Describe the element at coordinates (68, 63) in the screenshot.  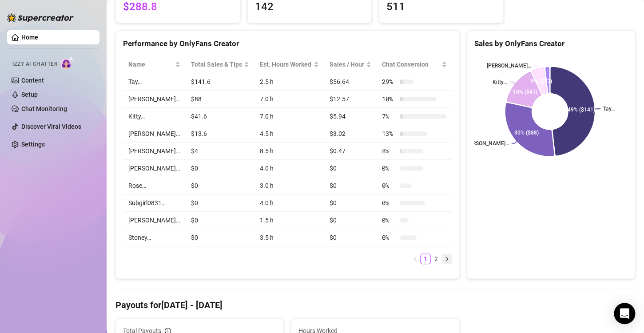
I see `img: AI Chatter` at that location.